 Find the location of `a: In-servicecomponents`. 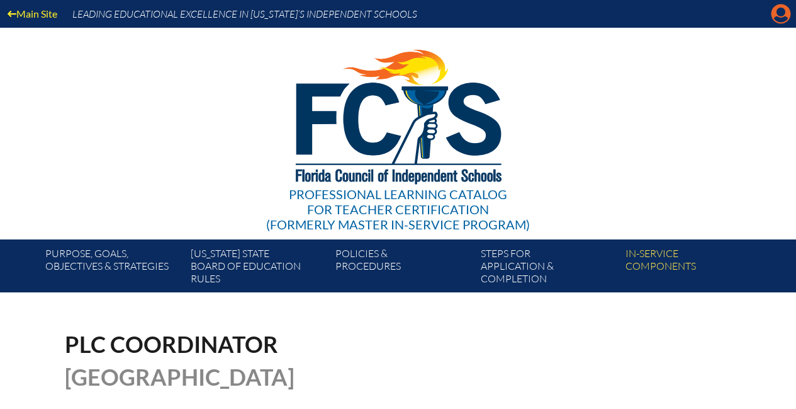

a: In-servicecomponents is located at coordinates (693, 268).